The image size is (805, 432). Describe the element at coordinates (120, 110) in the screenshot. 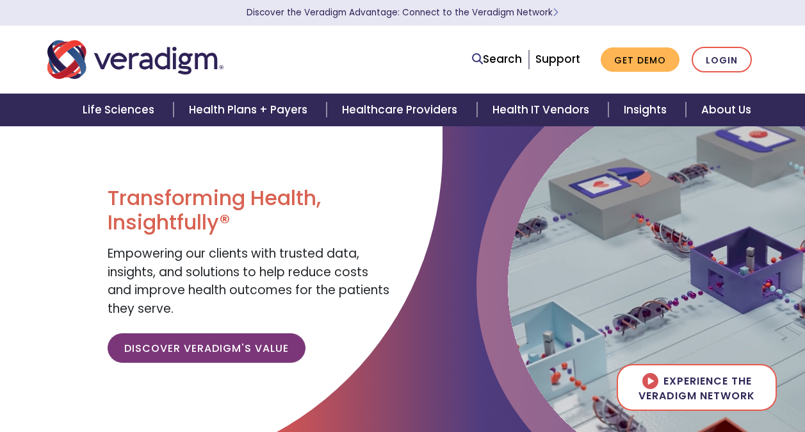

I see `a: Life Sciences` at that location.